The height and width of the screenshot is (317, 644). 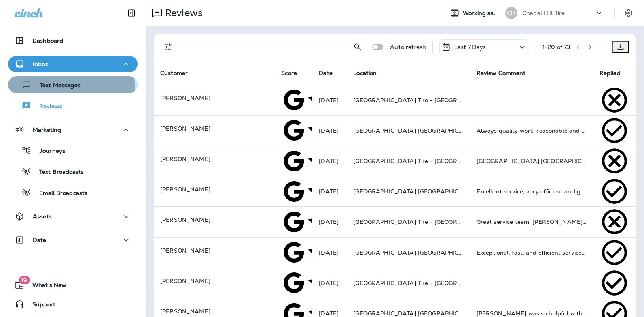 I want to click on button: 19What's New, so click(x=73, y=285).